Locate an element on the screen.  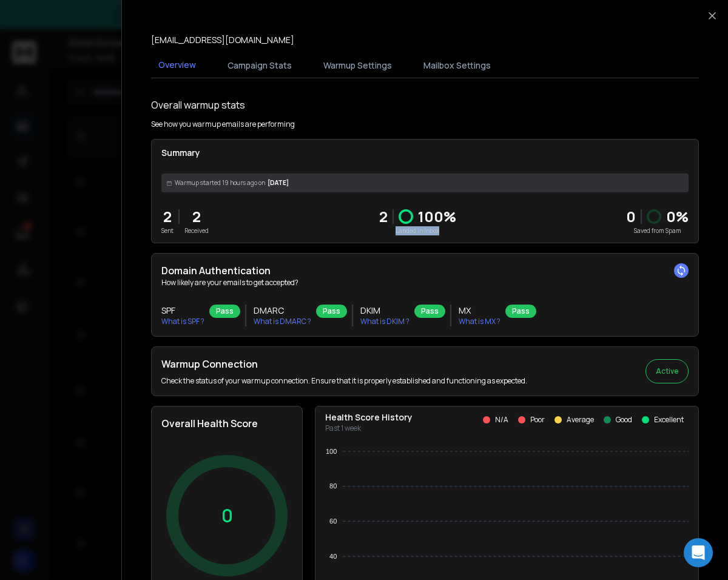
h2: Overall Health Score is located at coordinates (227, 424).